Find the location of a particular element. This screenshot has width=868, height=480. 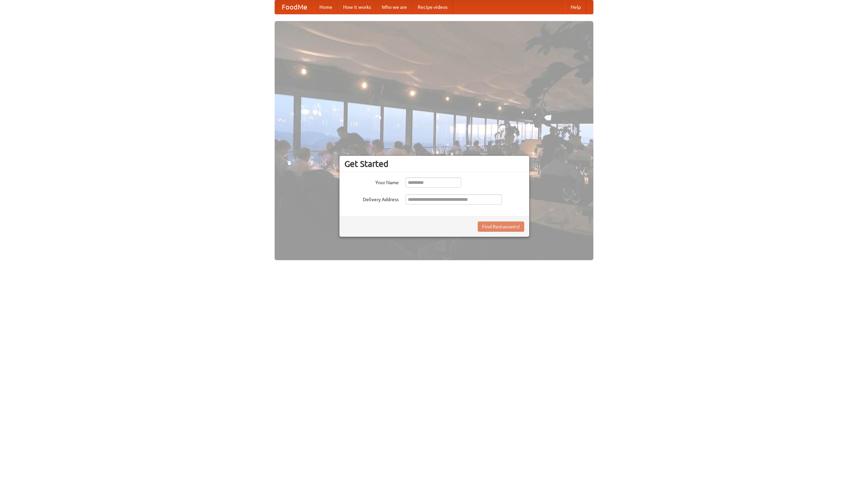

label: Delivery Address is located at coordinates (371, 198).